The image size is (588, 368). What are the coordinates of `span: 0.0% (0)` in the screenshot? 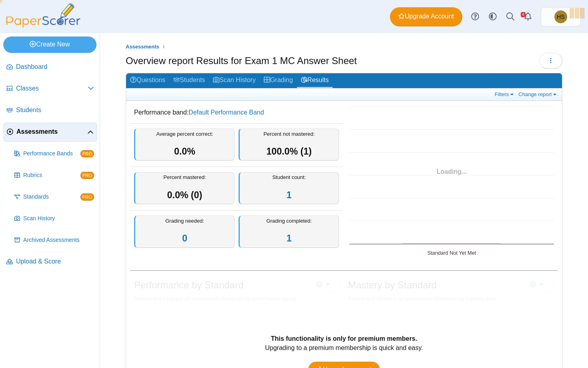 It's located at (185, 195).